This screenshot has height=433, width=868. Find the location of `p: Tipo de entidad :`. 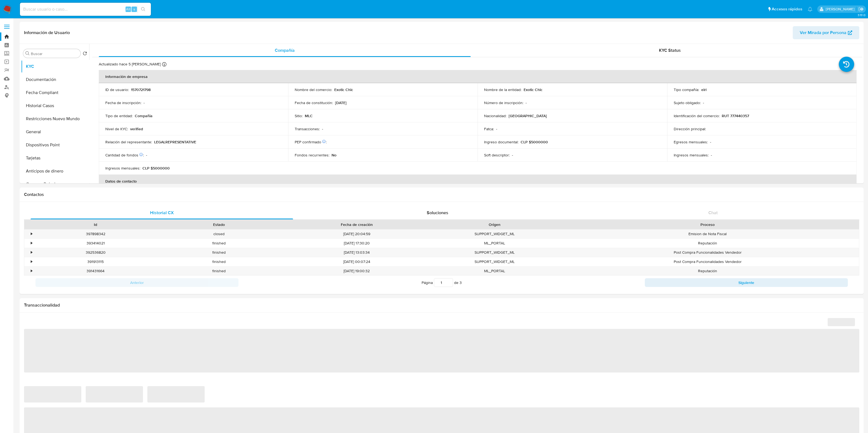

p: Tipo de entidad : is located at coordinates (119, 116).